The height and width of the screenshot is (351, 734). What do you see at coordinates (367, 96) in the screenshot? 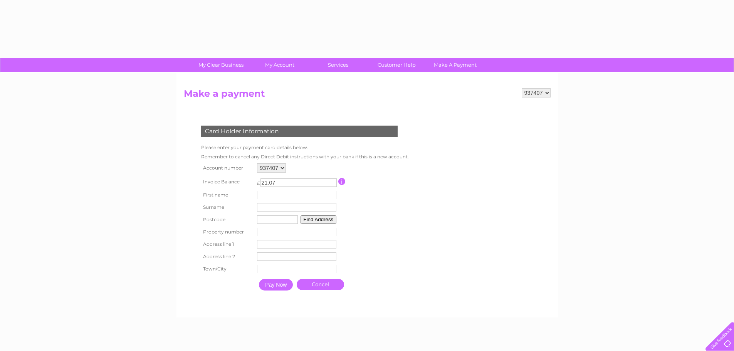
I see `h2: Make a payment` at bounding box center [367, 96].